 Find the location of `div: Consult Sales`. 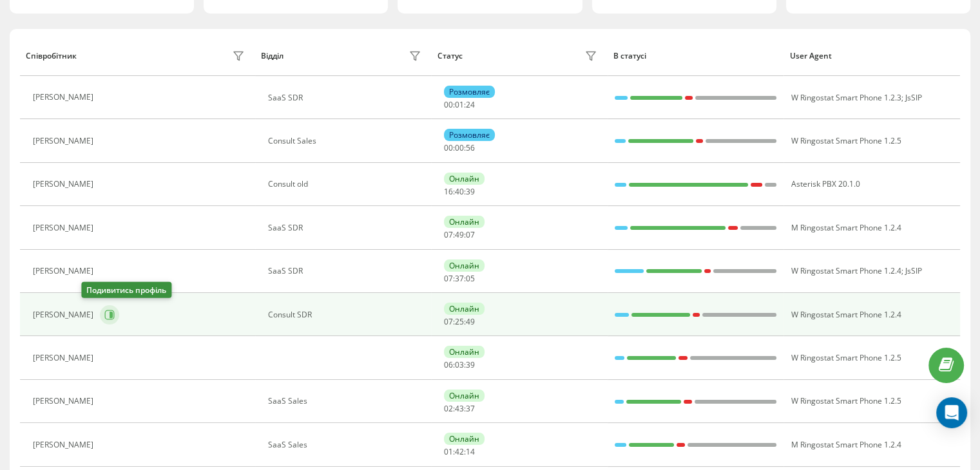

div: Consult Sales is located at coordinates (346, 141).